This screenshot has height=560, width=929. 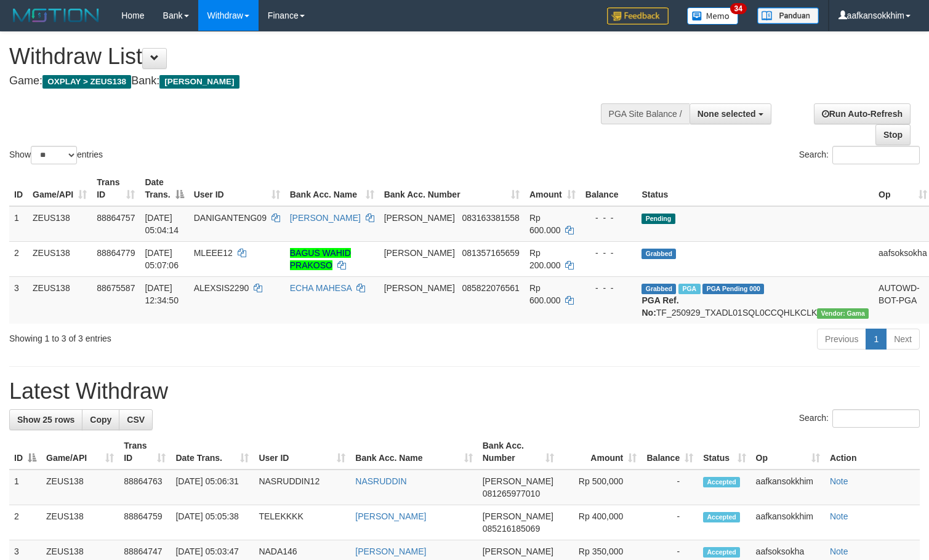 What do you see at coordinates (788, 16) in the screenshot?
I see `img: panduan.png` at bounding box center [788, 16].